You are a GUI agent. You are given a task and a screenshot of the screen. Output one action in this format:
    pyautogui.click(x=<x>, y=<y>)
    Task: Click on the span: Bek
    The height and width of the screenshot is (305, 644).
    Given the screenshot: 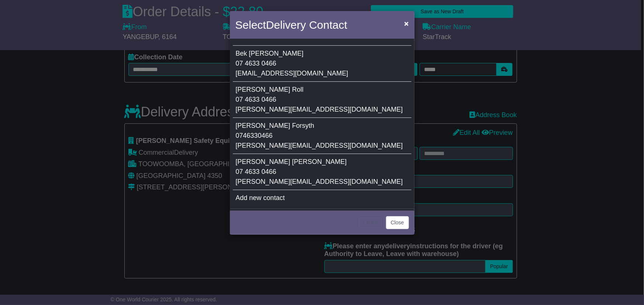 What is the action you would take?
    pyautogui.click(x=241, y=54)
    